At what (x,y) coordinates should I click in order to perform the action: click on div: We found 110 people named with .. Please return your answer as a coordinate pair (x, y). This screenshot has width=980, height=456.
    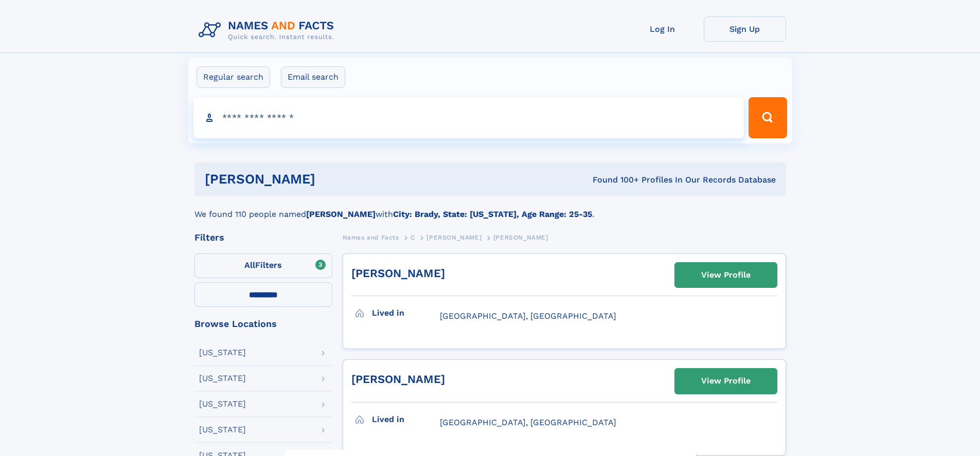
    Looking at the image, I should click on (490, 208).